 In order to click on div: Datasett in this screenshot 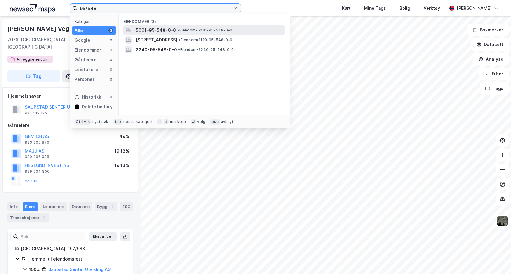, I will do `click(81, 207)`.